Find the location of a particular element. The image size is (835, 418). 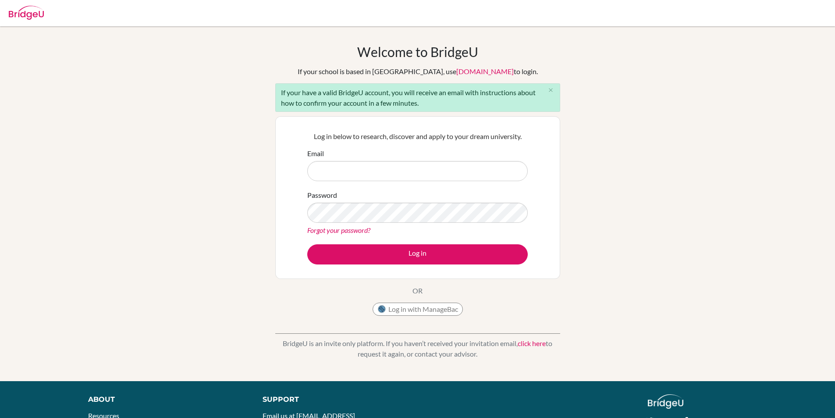

a: Forgot your password? is located at coordinates (339, 230).